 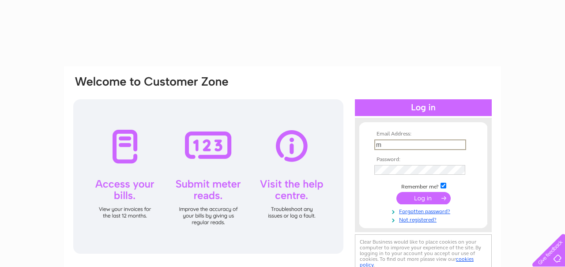 I want to click on input: Submit, so click(x=424, y=198).